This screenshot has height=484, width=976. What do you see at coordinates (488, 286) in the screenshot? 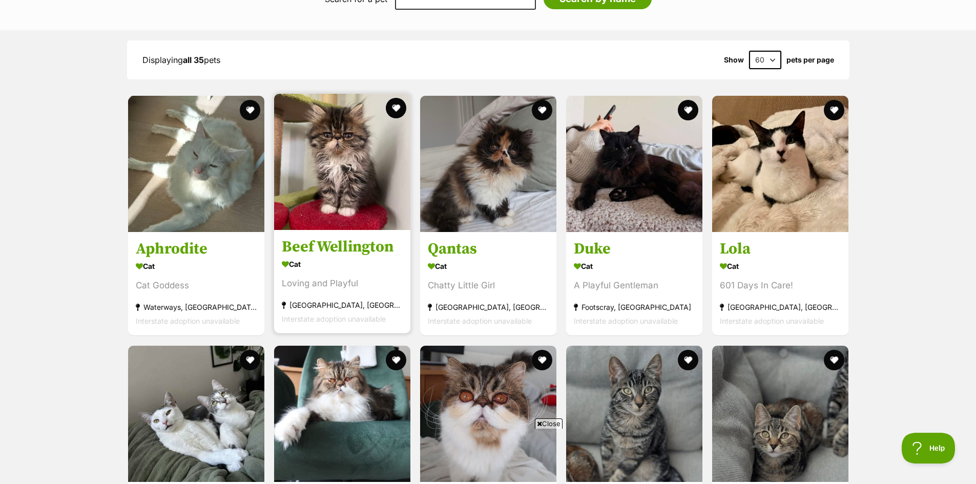
I see `div: Chatty Little Girl` at bounding box center [488, 286].